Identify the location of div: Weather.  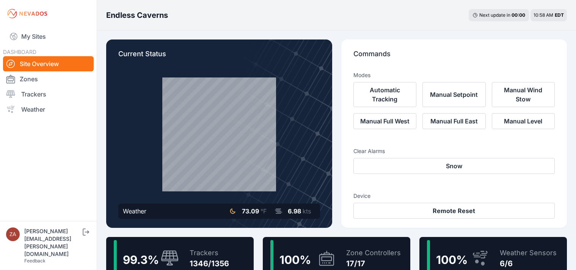
(135, 211).